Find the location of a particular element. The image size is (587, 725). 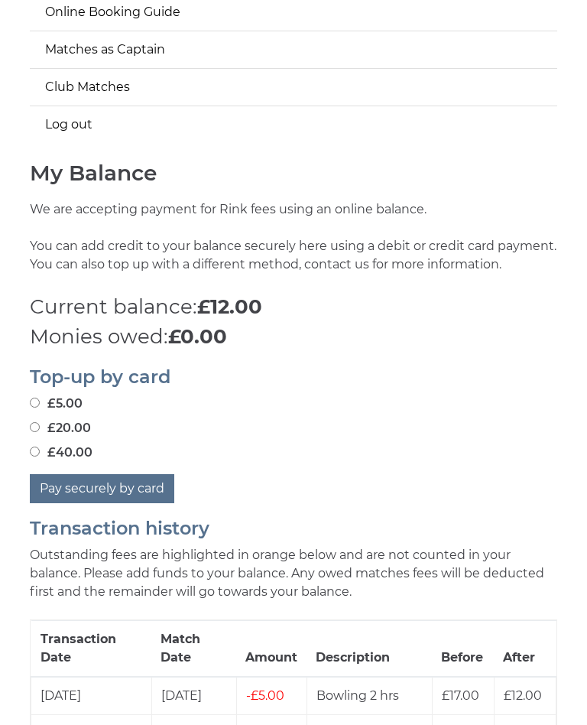

label: £5.00 is located at coordinates (56, 404).